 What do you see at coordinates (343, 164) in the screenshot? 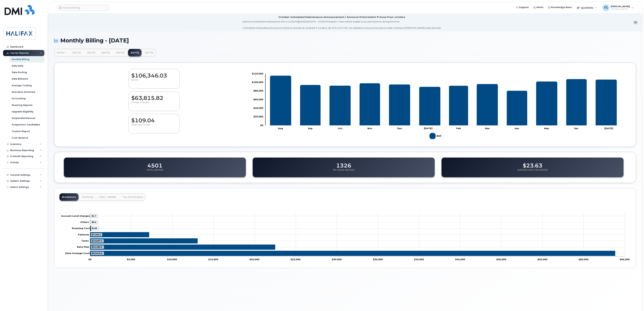
I see `dd: 1326` at bounding box center [343, 164].